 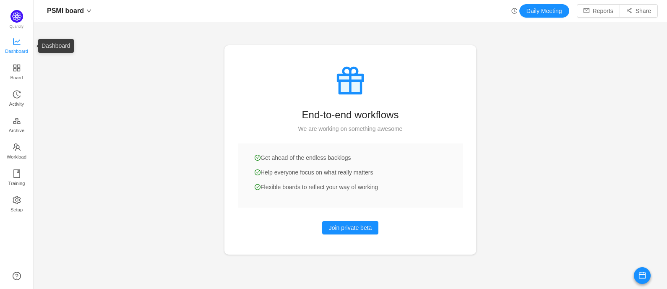 What do you see at coordinates (17, 276) in the screenshot?
I see `a: icon: question-circle` at bounding box center [17, 276].